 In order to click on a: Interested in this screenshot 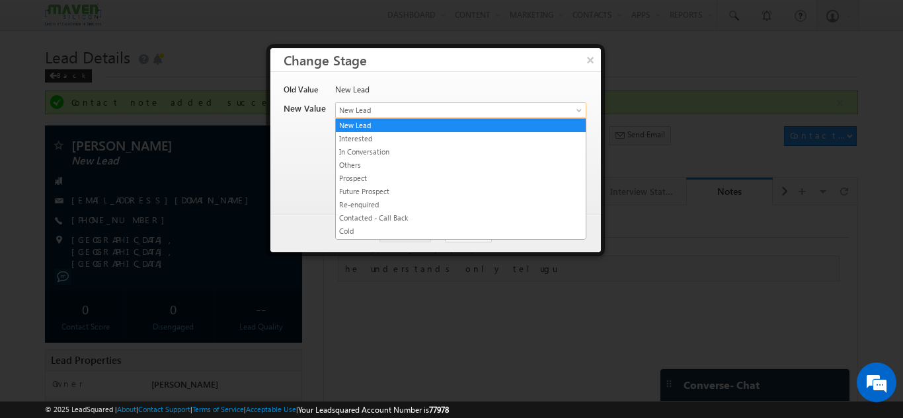, I will do `click(461, 139)`.